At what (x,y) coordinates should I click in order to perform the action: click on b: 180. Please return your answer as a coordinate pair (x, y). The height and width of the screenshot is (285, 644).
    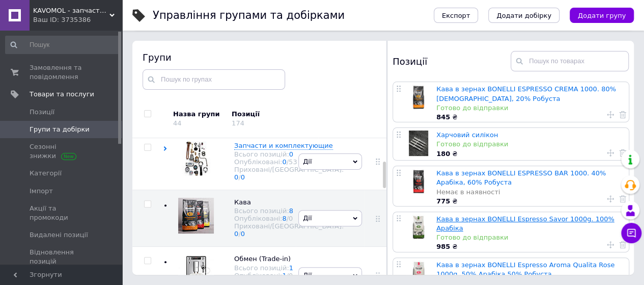
    Looking at the image, I should click on (443, 154).